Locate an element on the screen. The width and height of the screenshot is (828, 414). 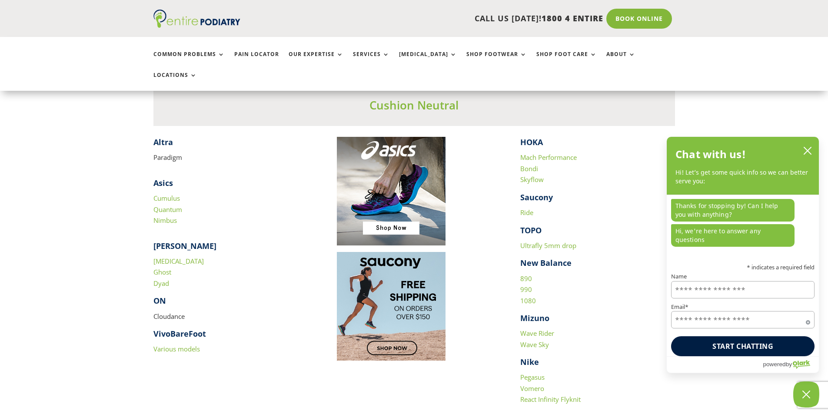
a: 1080 is located at coordinates (528, 301).